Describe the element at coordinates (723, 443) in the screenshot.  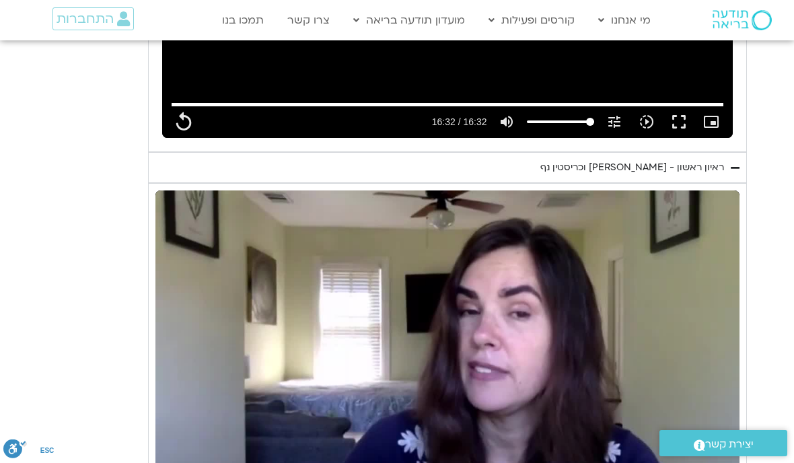
I see `a: יצירת קשר` at that location.